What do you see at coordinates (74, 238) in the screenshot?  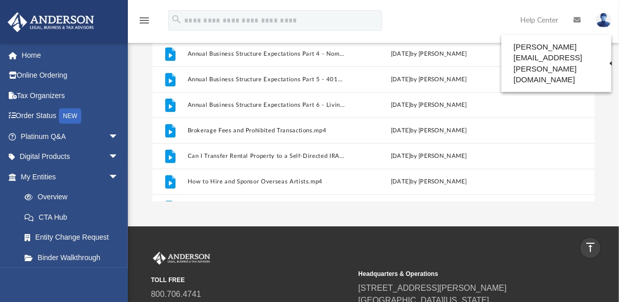 I see `a: Entity Change Request` at bounding box center [74, 238].